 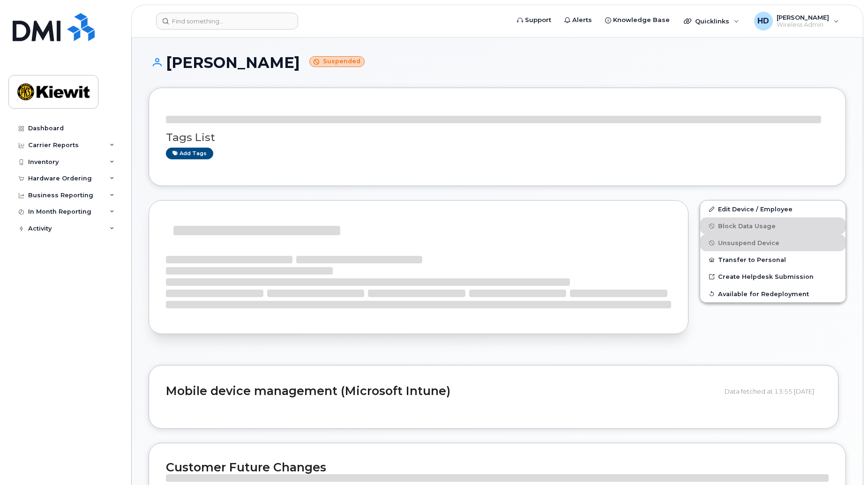 I want to click on button: Available for Redeployment, so click(x=773, y=294).